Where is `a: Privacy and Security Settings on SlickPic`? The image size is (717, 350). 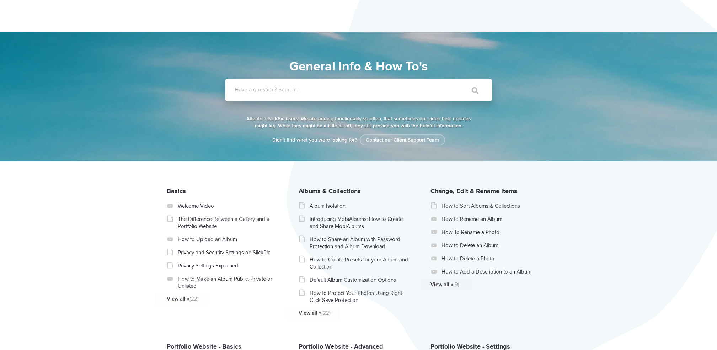
a: Privacy and Security Settings on SlickPic is located at coordinates (228, 253).